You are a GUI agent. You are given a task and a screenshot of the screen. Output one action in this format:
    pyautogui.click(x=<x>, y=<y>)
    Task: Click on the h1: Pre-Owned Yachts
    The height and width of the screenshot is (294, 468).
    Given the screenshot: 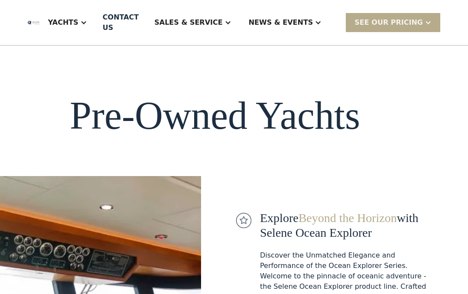 What is the action you would take?
    pyautogui.click(x=215, y=115)
    